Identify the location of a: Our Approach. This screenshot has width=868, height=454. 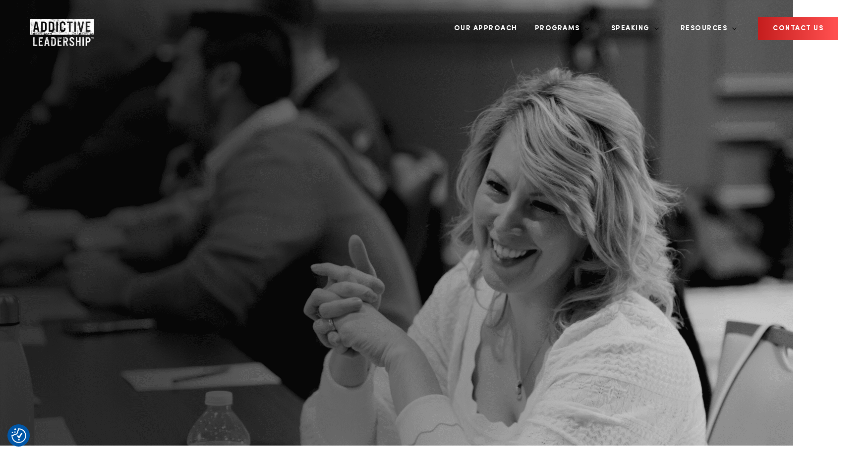
(486, 28).